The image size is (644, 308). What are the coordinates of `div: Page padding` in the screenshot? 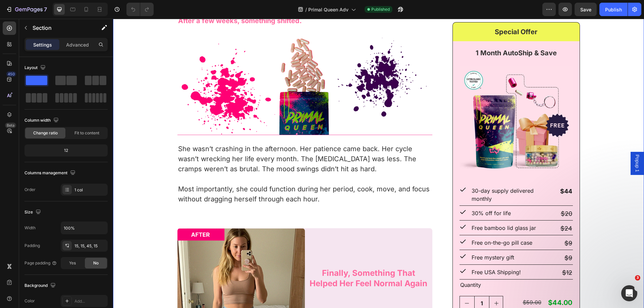 It's located at (41, 263).